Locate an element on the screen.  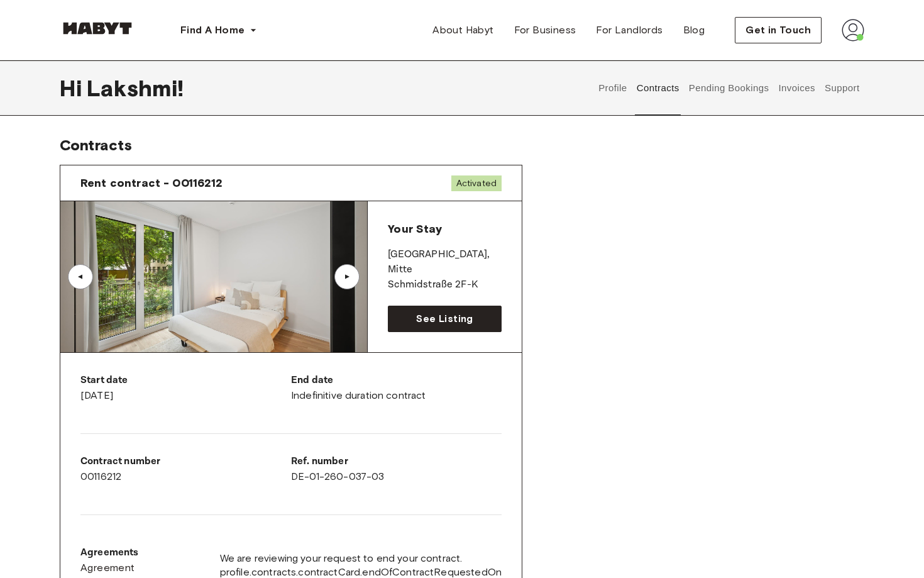
span: For Business is located at coordinates (545, 31).